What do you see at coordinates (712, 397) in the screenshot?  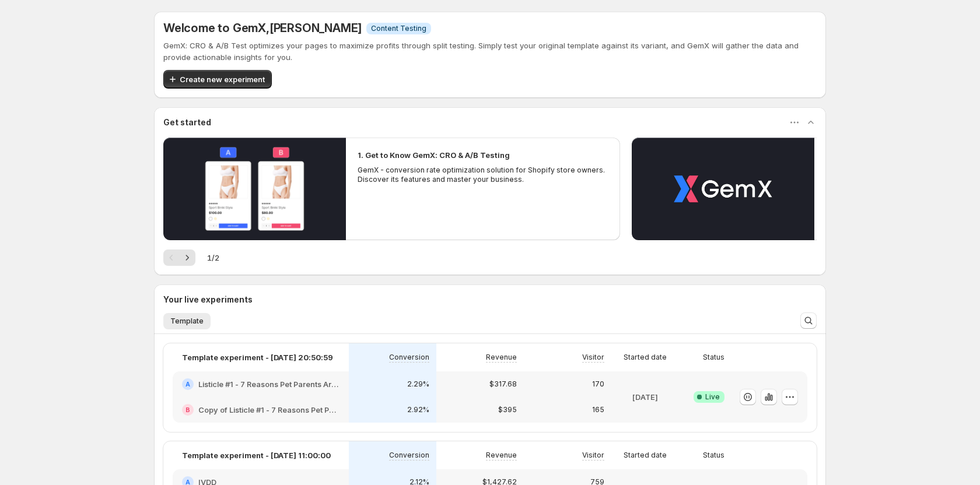 I see `span: Live` at bounding box center [712, 397].